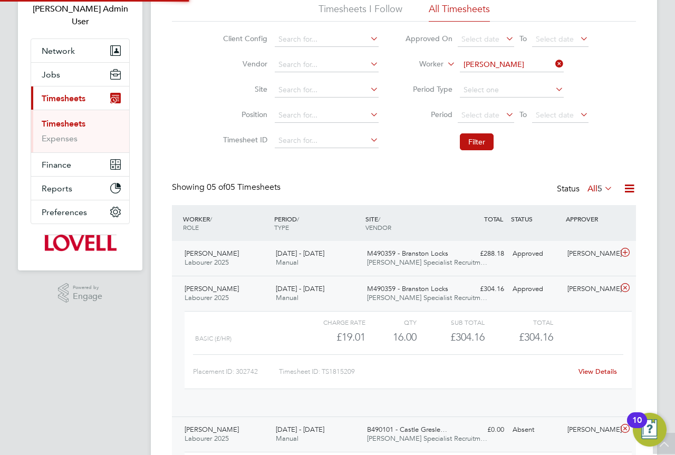  I want to click on span: Engage, so click(88, 296).